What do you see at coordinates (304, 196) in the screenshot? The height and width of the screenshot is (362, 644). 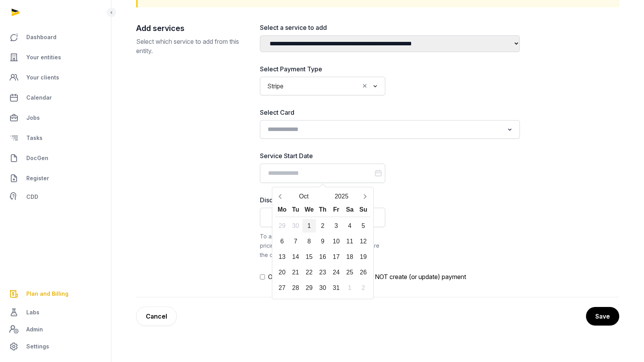 I see `button: Open months overlay` at bounding box center [304, 196].